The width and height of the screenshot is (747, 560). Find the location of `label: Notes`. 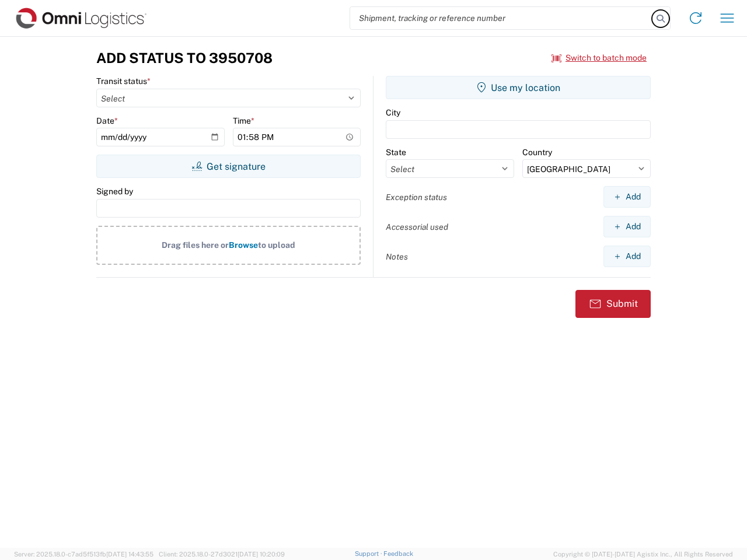

label: Notes is located at coordinates (397, 257).